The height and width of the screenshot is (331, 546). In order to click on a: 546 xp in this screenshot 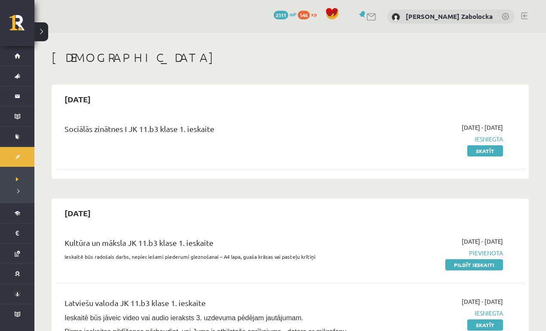, I will do `click(309, 14)`.